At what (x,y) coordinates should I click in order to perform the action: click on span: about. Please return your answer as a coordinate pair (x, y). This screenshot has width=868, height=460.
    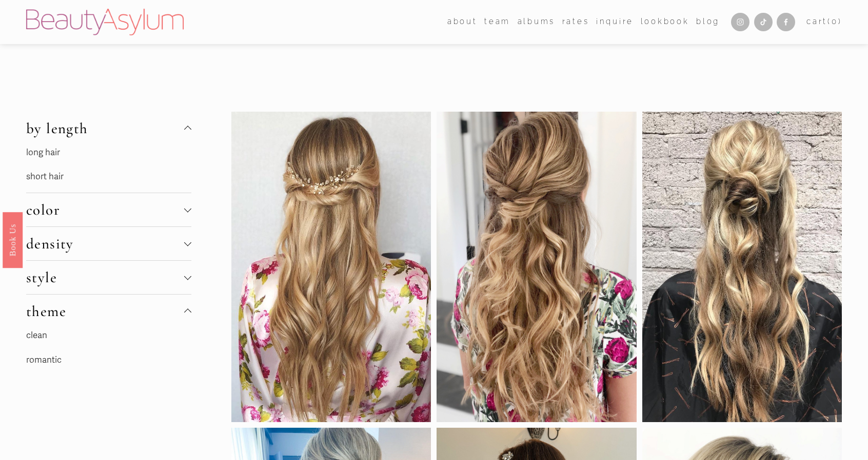
    Looking at the image, I should click on (462, 21).